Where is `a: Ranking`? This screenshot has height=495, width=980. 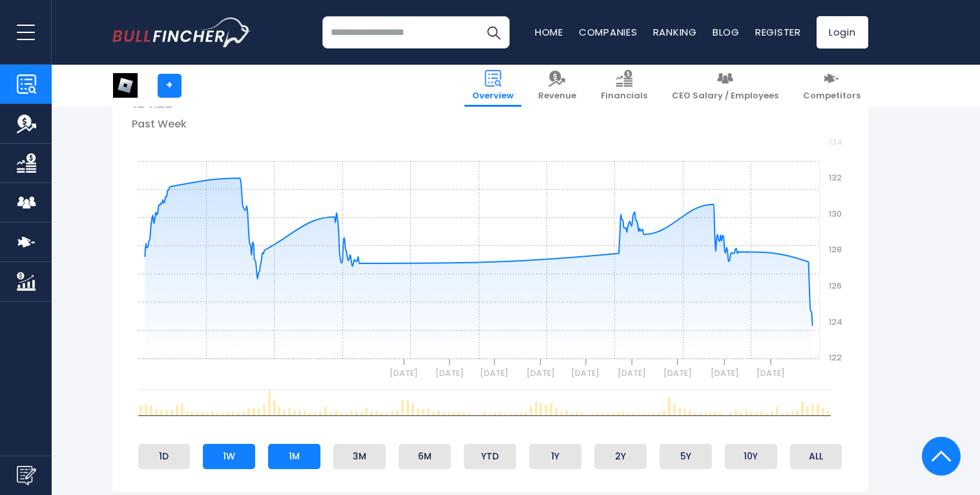 a: Ranking is located at coordinates (675, 32).